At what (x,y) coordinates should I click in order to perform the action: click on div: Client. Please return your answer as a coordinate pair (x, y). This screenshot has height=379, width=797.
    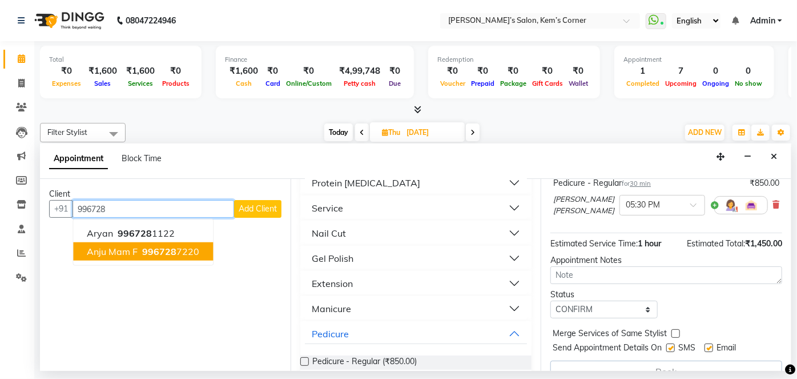
    Looking at the image, I should click on (165, 194).